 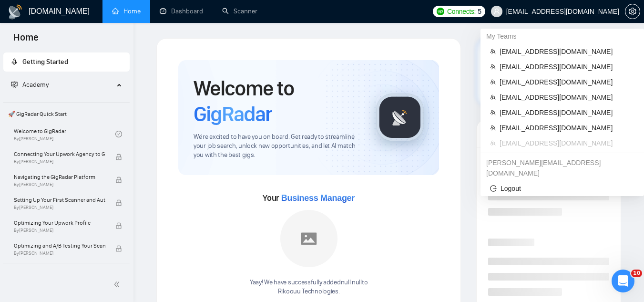 What do you see at coordinates (562, 168) in the screenshot?
I see `div: julia@socialbloom.io` at bounding box center [562, 168].